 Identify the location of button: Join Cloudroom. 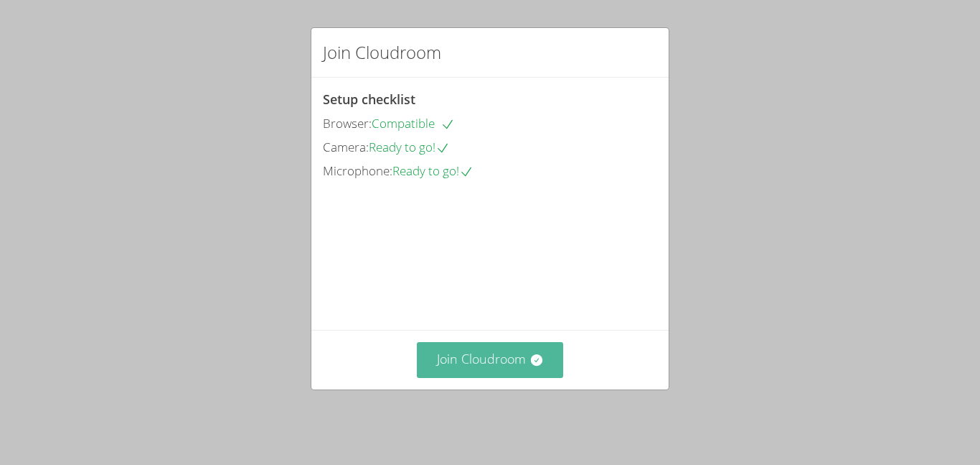
(490, 359).